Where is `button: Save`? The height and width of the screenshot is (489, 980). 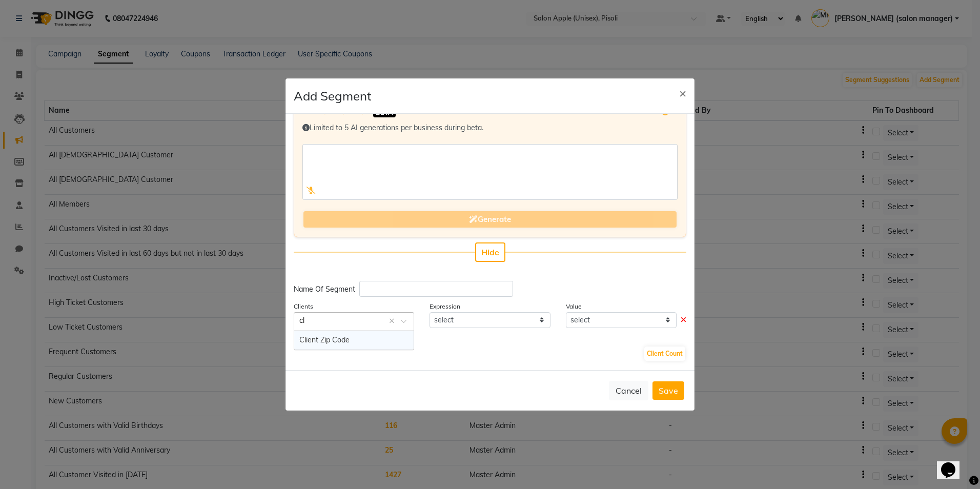 button: Save is located at coordinates (668, 391).